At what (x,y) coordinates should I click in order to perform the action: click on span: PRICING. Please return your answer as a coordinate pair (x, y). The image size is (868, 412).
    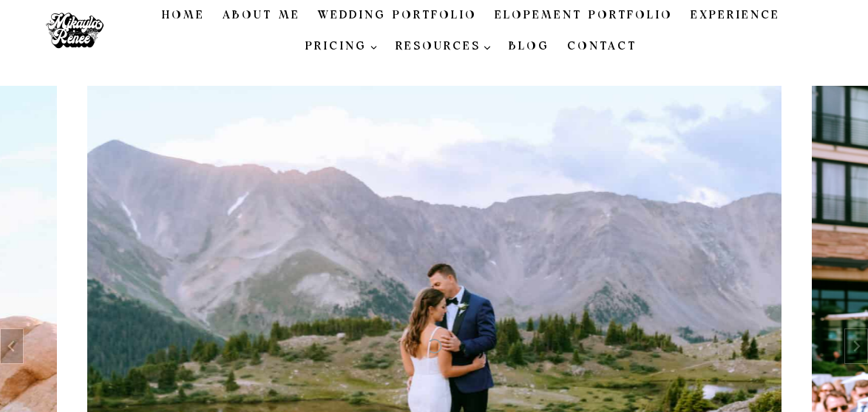
    Looking at the image, I should click on (341, 46).